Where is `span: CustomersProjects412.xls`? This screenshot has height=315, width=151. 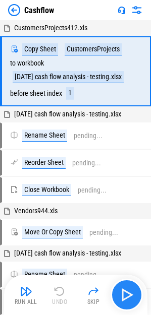
span: CustomersProjects412.xls is located at coordinates (50, 28).